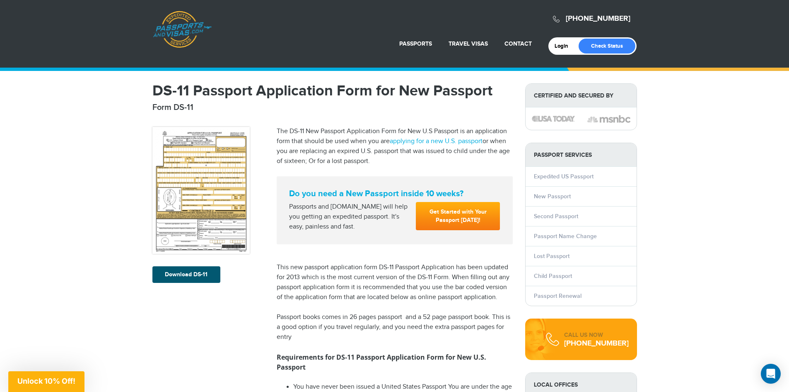 The width and height of the screenshot is (789, 392). What do you see at coordinates (566, 236) in the screenshot?
I see `a: Passport Name Change` at bounding box center [566, 236].